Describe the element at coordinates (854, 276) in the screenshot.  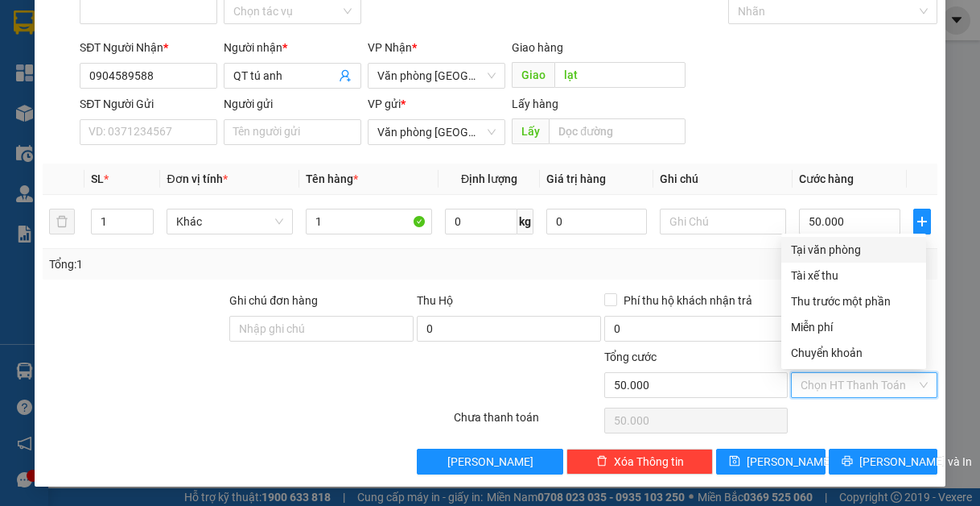
I see `div: Tài xế thu` at that location.